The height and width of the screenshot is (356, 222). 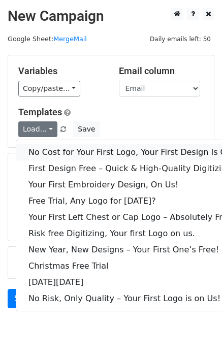 What do you see at coordinates (70, 39) in the screenshot?
I see `a: MergeMail` at bounding box center [70, 39].